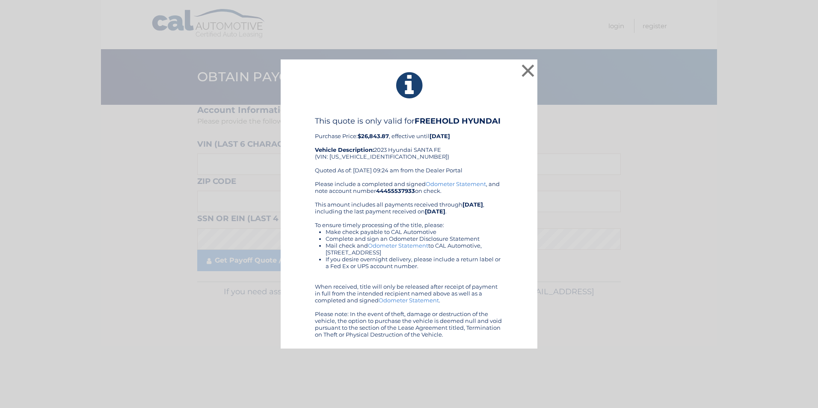 This screenshot has height=408, width=818. I want to click on strong: Vehicle Description:, so click(344, 150).